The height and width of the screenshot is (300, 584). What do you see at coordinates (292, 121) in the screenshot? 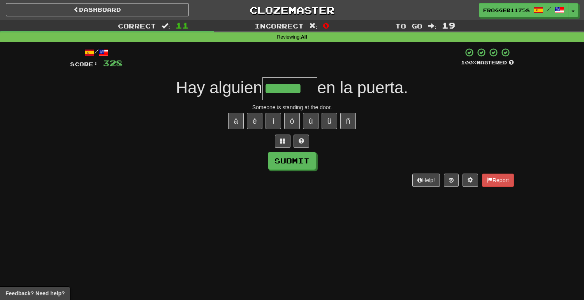
I see `button: ó` at bounding box center [292, 121].